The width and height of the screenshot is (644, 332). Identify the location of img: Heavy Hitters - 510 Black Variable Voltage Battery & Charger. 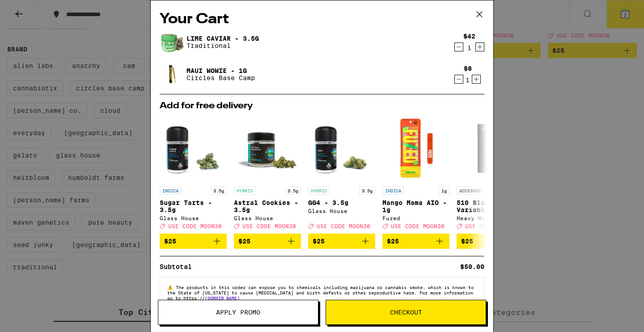
(490, 149).